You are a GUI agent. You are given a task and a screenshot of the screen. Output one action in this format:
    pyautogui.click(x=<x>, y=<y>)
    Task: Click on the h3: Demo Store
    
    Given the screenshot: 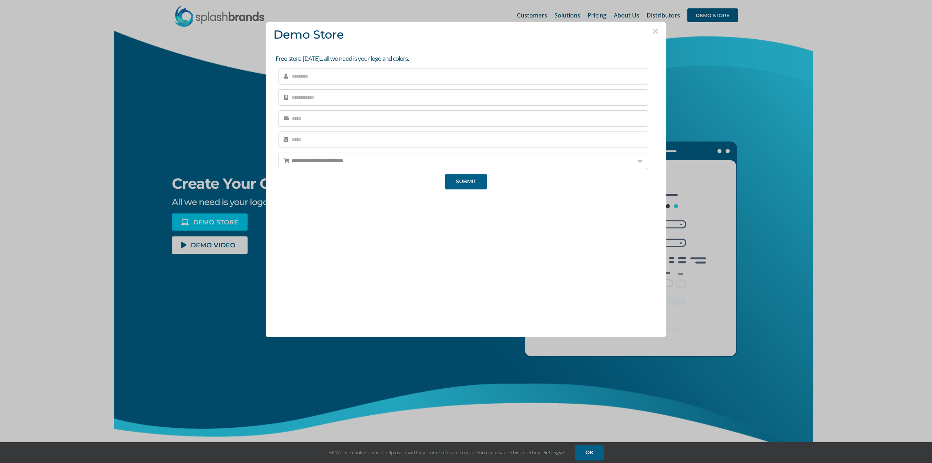 What is the action you would take?
    pyautogui.click(x=466, y=34)
    